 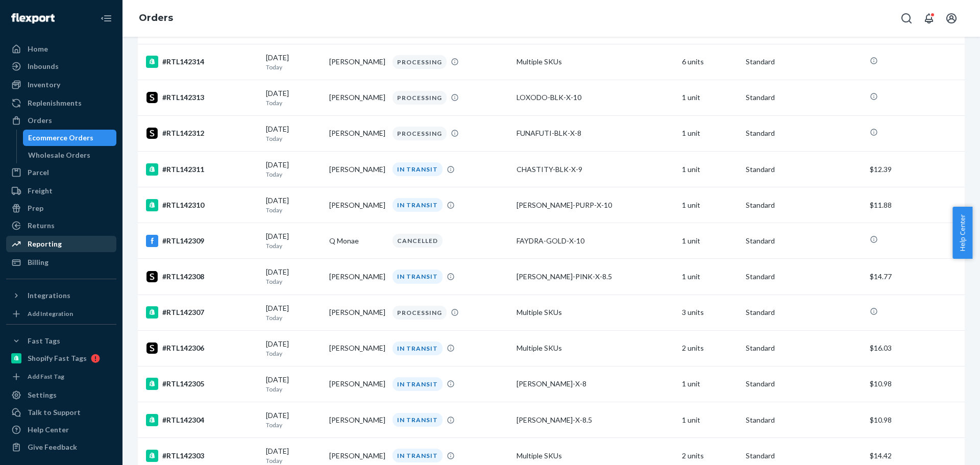 What do you see at coordinates (43, 67) in the screenshot?
I see `div: Inbounds` at bounding box center [43, 67].